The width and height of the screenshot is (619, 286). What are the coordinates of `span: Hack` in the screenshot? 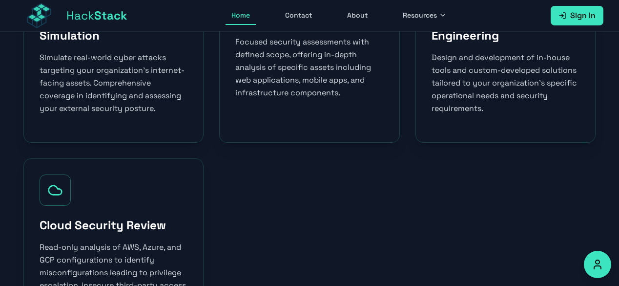 It's located at (97, 16).